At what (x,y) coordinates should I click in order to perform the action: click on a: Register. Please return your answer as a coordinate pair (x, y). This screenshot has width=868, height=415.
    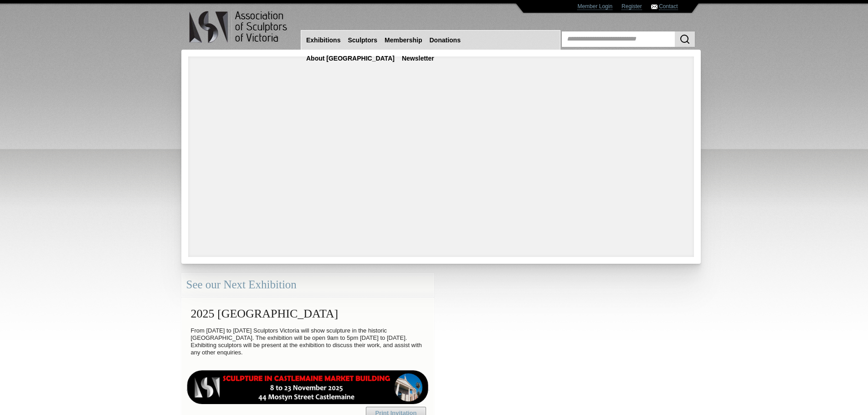
    Looking at the image, I should click on (632, 7).